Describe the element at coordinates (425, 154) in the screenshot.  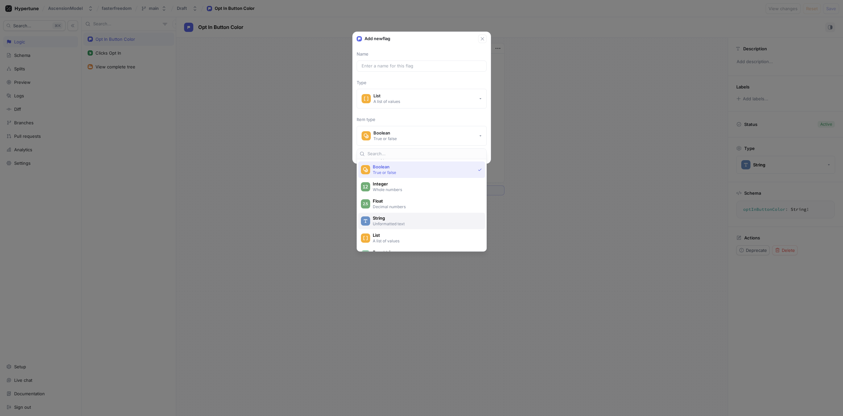
I see `input: Search...` at that location.